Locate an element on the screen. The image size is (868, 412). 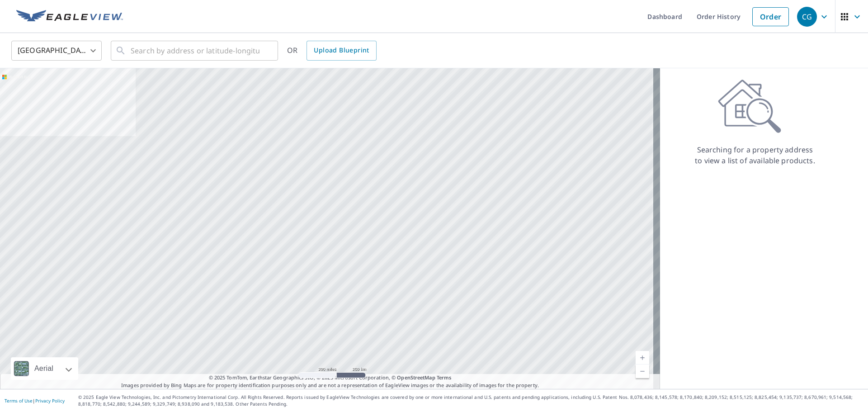
span: © 2025 TomTom, Earthstar Geographics SIO, © 2025 Microsoft Corporation, © is located at coordinates (330, 378).